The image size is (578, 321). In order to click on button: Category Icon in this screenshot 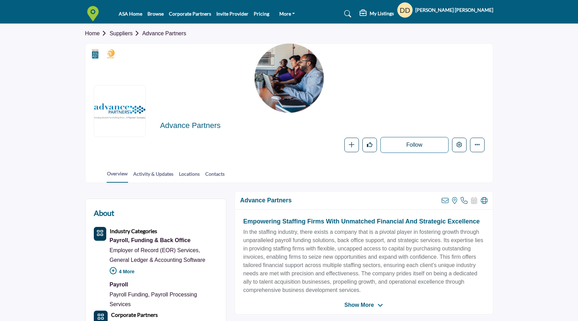, I will do `click(100, 234)`.